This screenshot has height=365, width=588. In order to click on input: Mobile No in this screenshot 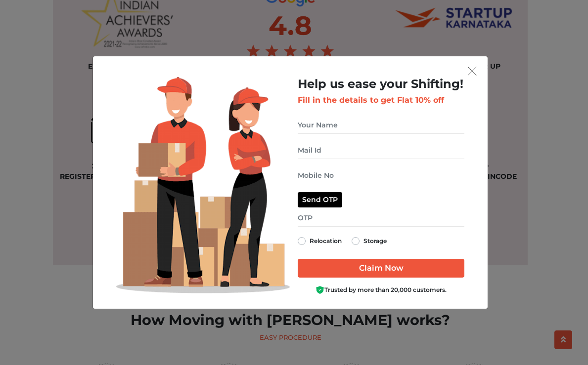, I will do `click(381, 175)`.